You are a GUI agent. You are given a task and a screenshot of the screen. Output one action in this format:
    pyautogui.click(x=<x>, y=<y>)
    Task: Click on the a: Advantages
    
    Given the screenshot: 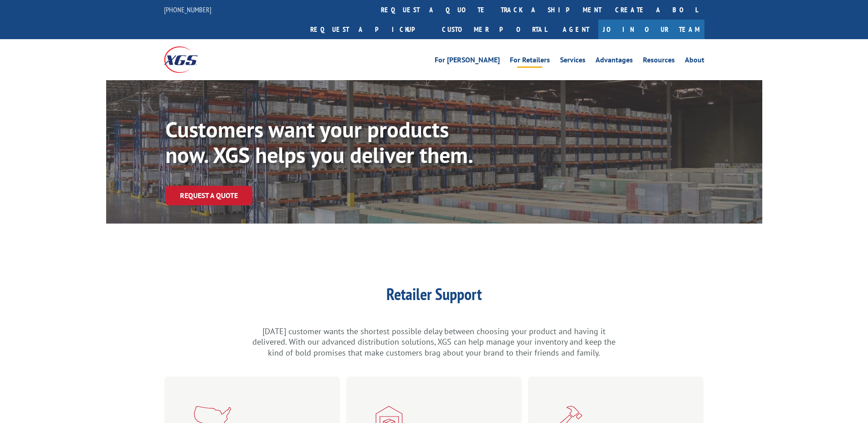 What is the action you would take?
    pyautogui.click(x=615, y=62)
    